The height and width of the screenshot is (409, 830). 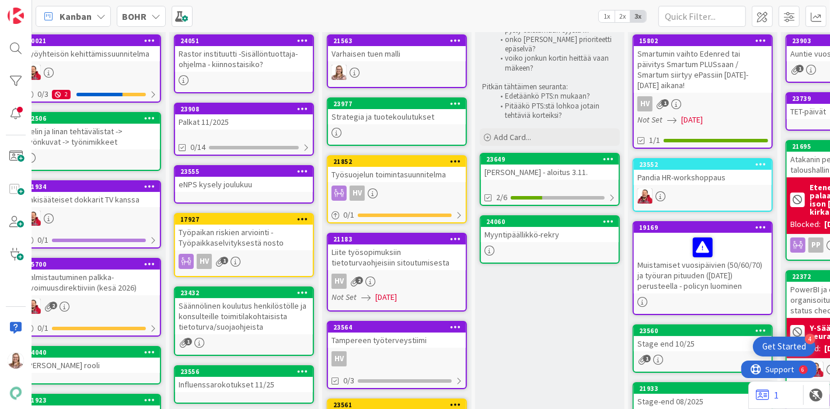 I want to click on div: Get Started, so click(x=784, y=347).